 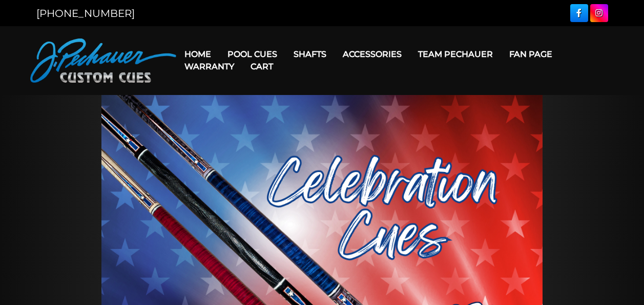 I want to click on a: Warranty, so click(x=209, y=66).